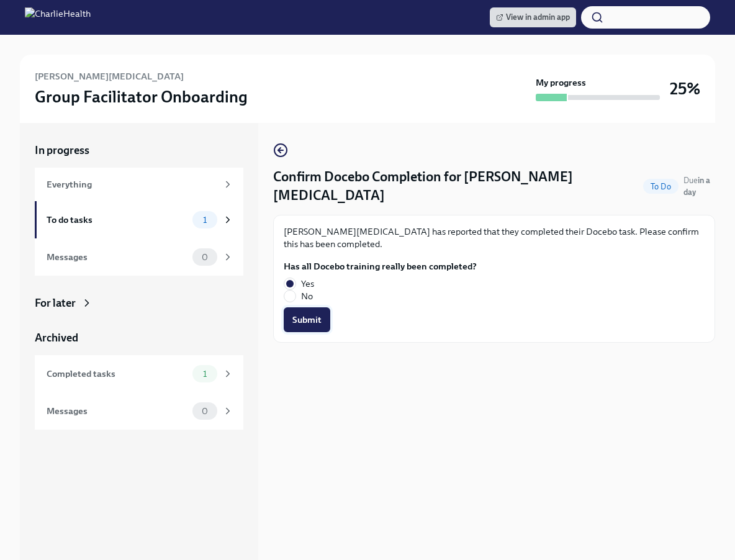 The image size is (735, 560). Describe the element at coordinates (307, 297) in the screenshot. I see `span: No` at that location.